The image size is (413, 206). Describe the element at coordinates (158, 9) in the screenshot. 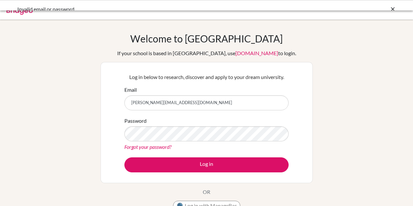

I see `div: Invalid email or password.` at that location.